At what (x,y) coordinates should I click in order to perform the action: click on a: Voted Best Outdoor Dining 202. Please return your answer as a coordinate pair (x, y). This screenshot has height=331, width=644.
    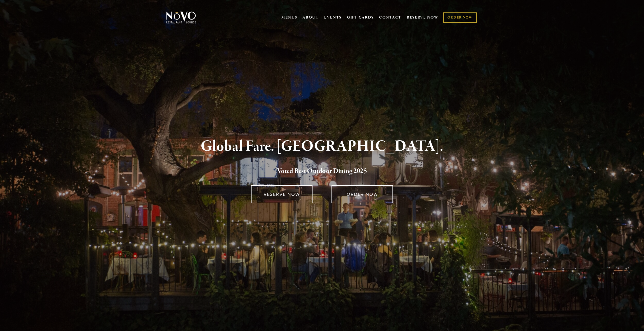
    Looking at the image, I should click on (321, 171).